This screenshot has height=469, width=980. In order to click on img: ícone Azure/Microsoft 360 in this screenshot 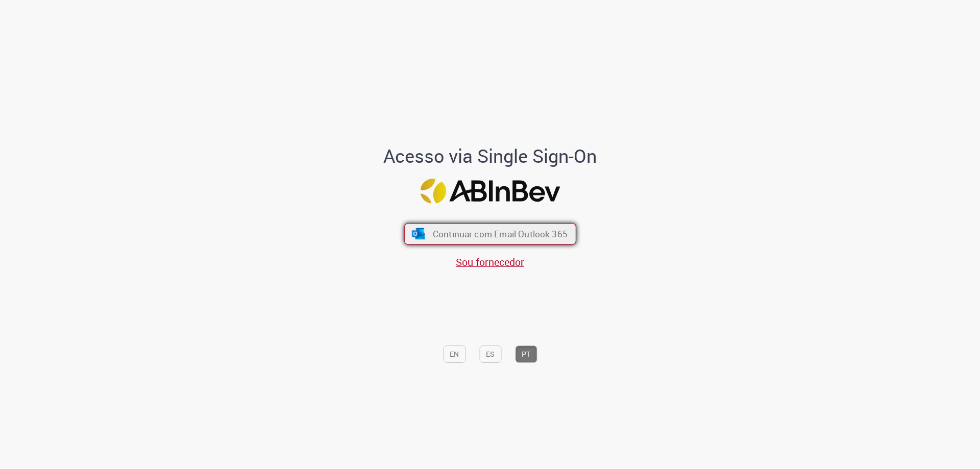, I will do `click(418, 234)`.